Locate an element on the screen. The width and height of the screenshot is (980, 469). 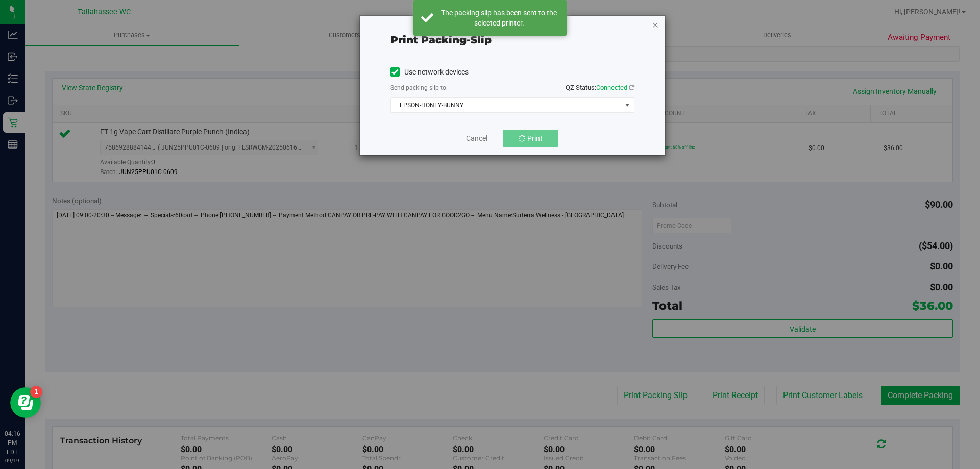
span: EPSON-HONEY-BUNNY is located at coordinates (506, 105).